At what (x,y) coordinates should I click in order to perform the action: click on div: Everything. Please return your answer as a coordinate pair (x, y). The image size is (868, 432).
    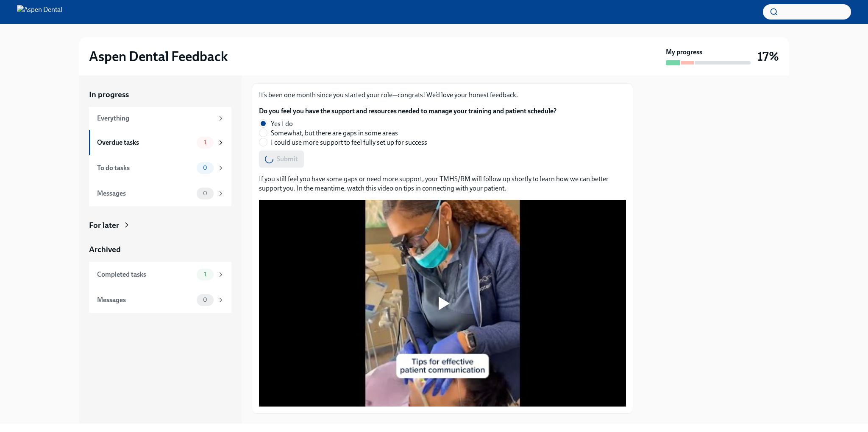
    Looking at the image, I should click on (155, 118).